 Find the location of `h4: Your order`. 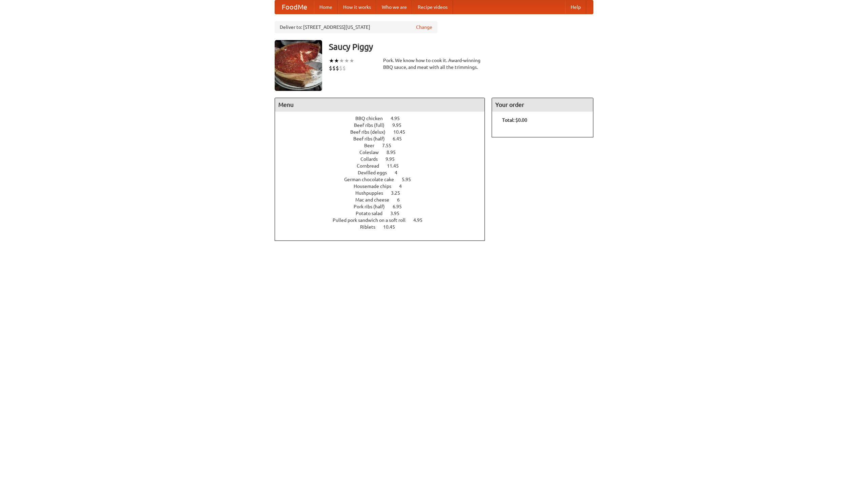

h4: Your order is located at coordinates (543, 105).